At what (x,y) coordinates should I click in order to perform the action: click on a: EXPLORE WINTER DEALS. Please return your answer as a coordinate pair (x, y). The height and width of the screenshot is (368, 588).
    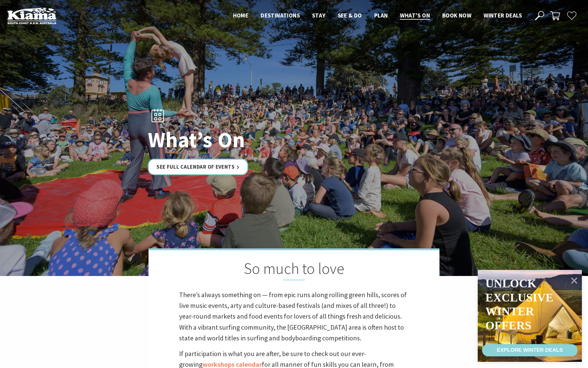
    Looking at the image, I should click on (530, 350).